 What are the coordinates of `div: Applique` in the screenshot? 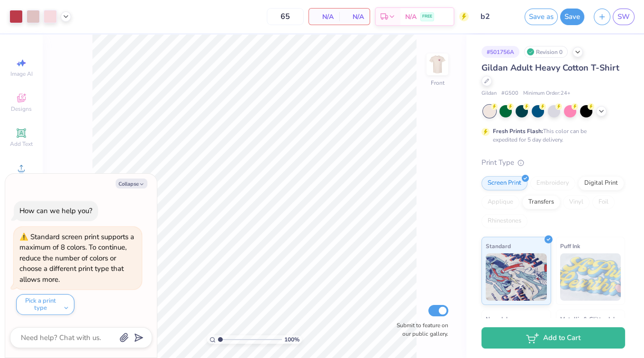 It's located at (501, 202).